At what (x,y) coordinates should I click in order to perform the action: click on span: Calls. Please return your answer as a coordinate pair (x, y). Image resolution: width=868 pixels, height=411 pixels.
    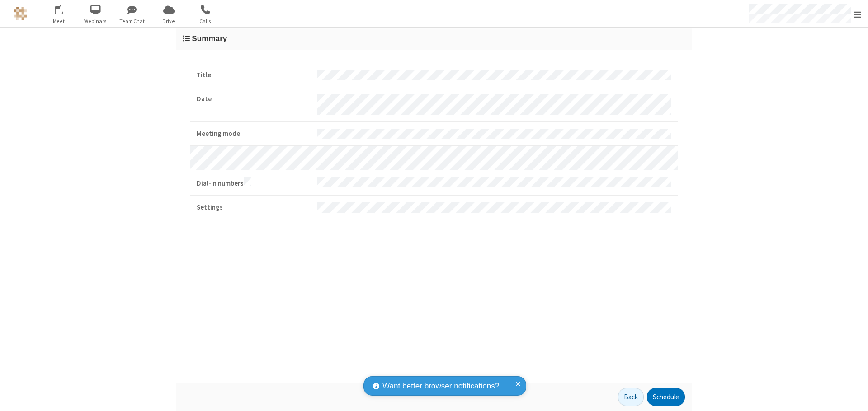
    Looking at the image, I should click on (205, 21).